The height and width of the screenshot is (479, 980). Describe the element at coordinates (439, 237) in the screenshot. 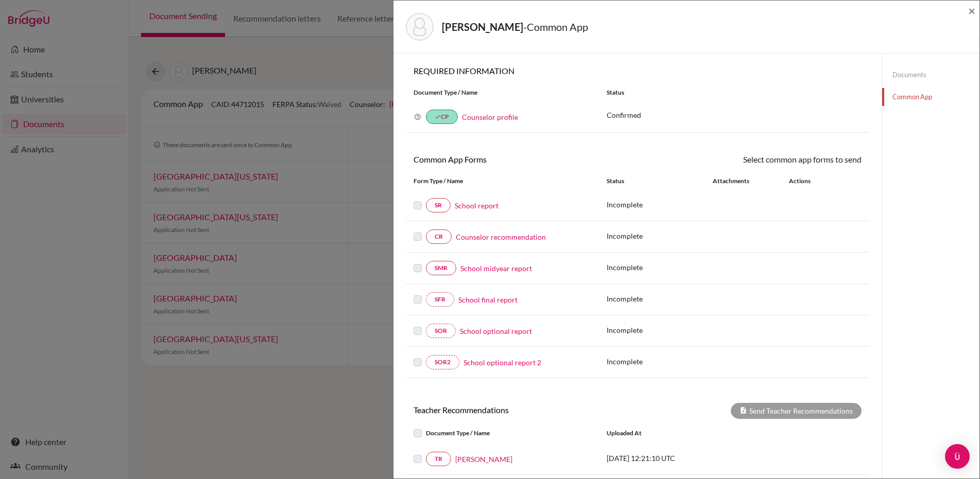

I see `a: CR` at that location.